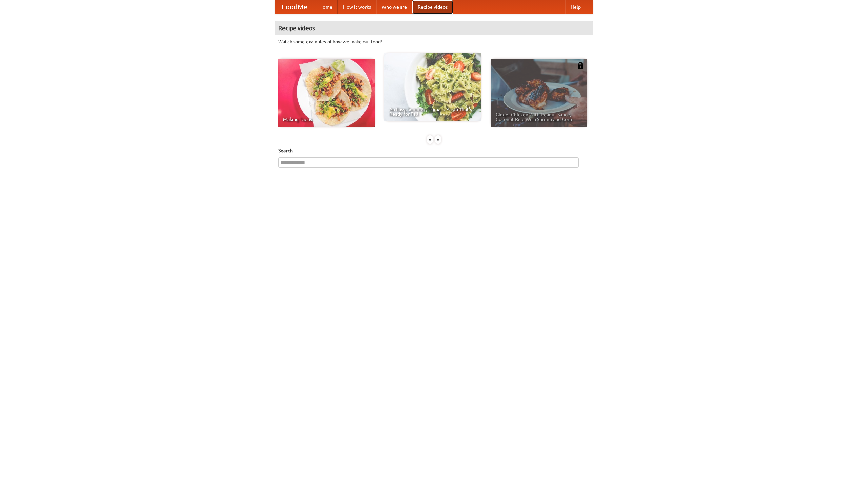 The height and width of the screenshot is (480, 868). I want to click on a: An Easy, Summery Tomato Pasta That's Ready for Fall, so click(433, 87).